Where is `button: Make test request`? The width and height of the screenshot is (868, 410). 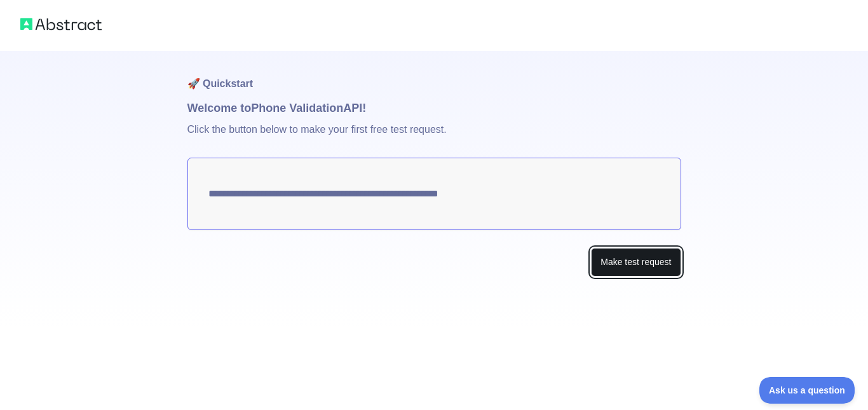
button: Make test request is located at coordinates (635, 261).